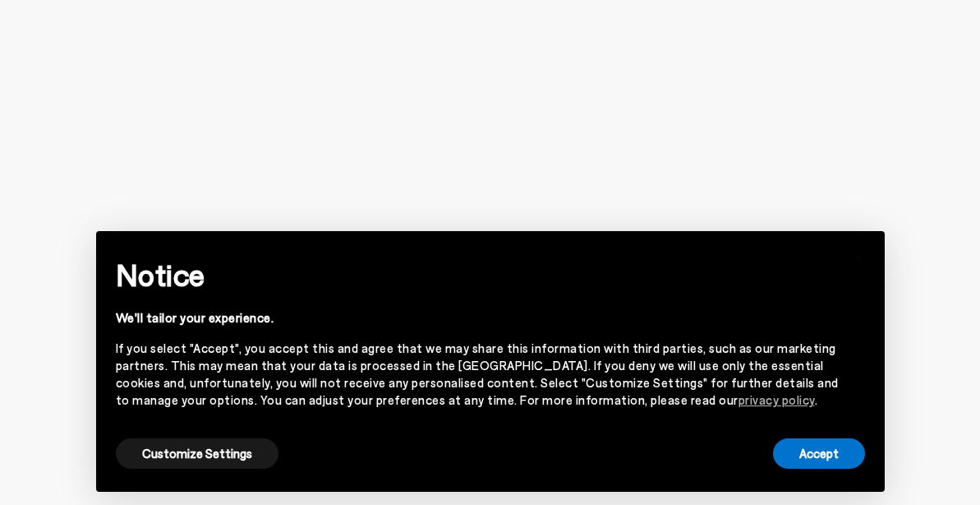 The width and height of the screenshot is (980, 505). What do you see at coordinates (777, 400) in the screenshot?
I see `a: privacy policy` at bounding box center [777, 400].